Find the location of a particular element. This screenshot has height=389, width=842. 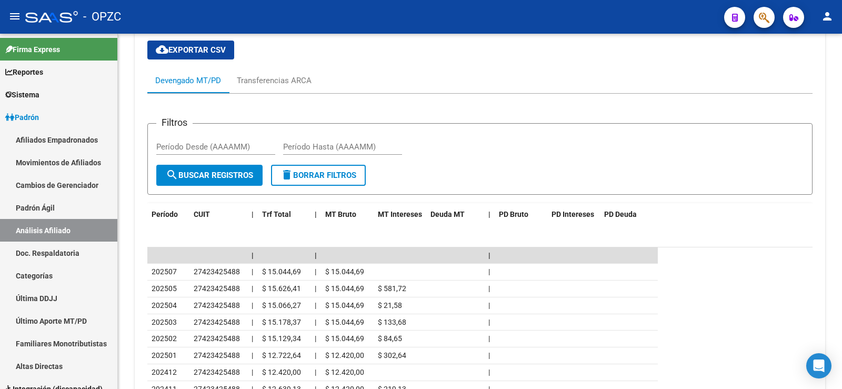

span: Exportar CSV is located at coordinates (190, 50).